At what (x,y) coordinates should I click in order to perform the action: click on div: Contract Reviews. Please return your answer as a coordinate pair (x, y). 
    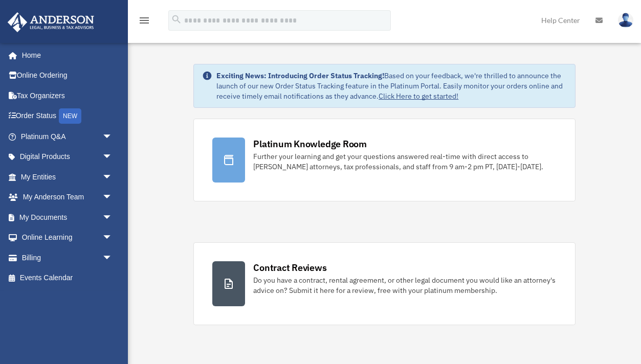
    Looking at the image, I should click on (290, 267).